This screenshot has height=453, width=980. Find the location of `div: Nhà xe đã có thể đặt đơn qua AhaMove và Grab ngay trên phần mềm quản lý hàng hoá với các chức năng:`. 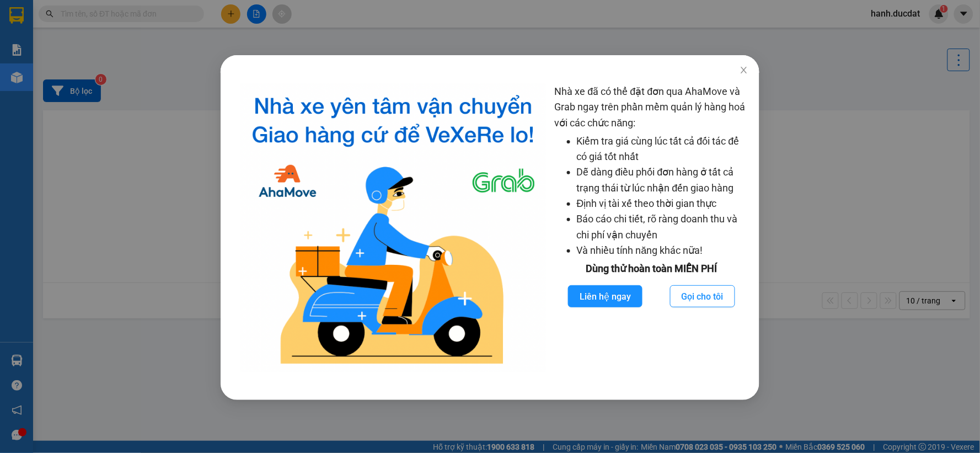

div: Nhà xe đã có thể đặt đơn qua AhaMove và Grab ngay trên phần mềm quản lý hàng hoá với các chức năng: is located at coordinates (652, 228).